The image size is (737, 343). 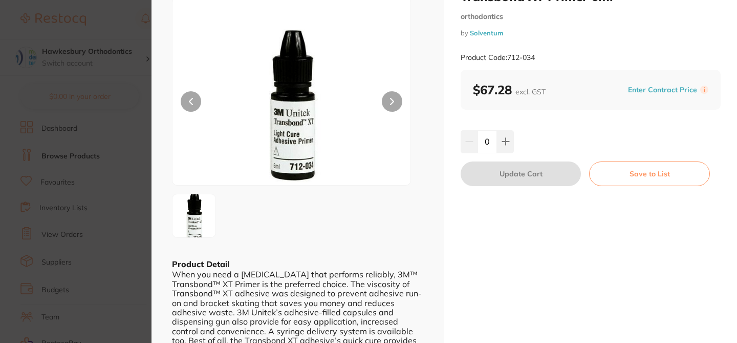 I want to click on a: Solventum, so click(x=487, y=33).